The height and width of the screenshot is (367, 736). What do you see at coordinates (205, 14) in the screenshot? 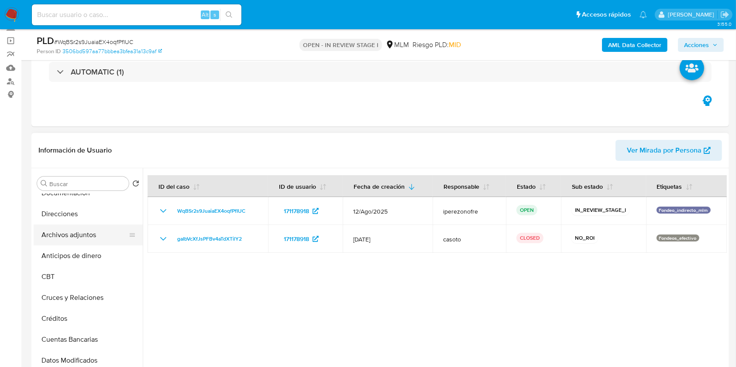
I see `span: Alt` at bounding box center [205, 14].